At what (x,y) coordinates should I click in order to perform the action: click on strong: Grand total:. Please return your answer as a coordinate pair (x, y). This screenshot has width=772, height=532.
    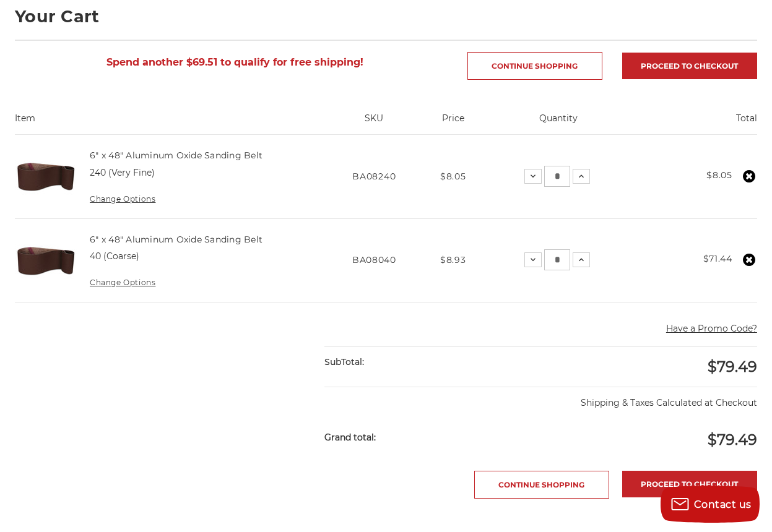
    Looking at the image, I should click on (350, 437).